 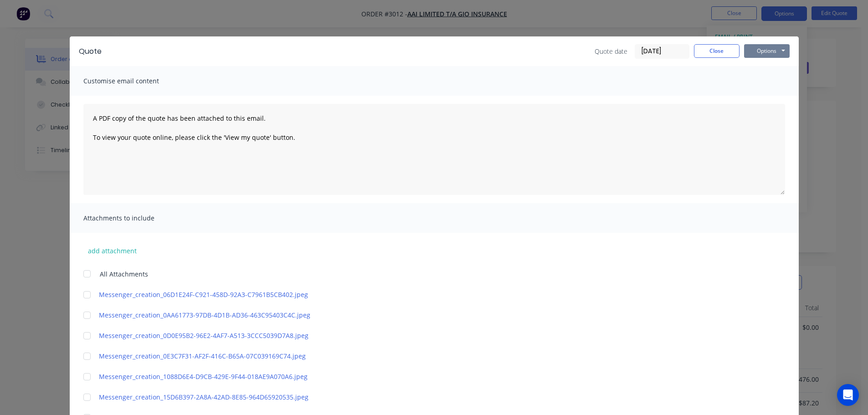 I want to click on button: Close, so click(x=717, y=51).